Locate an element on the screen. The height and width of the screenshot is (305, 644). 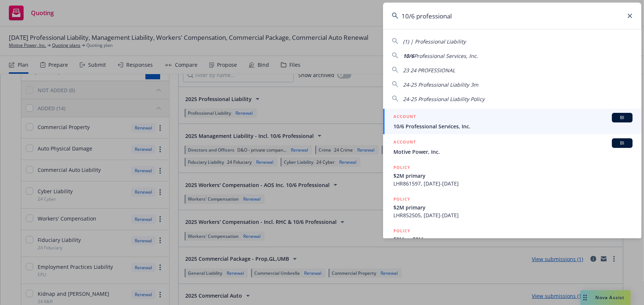
a: POLICY$3M xs $2M is located at coordinates (512, 239).